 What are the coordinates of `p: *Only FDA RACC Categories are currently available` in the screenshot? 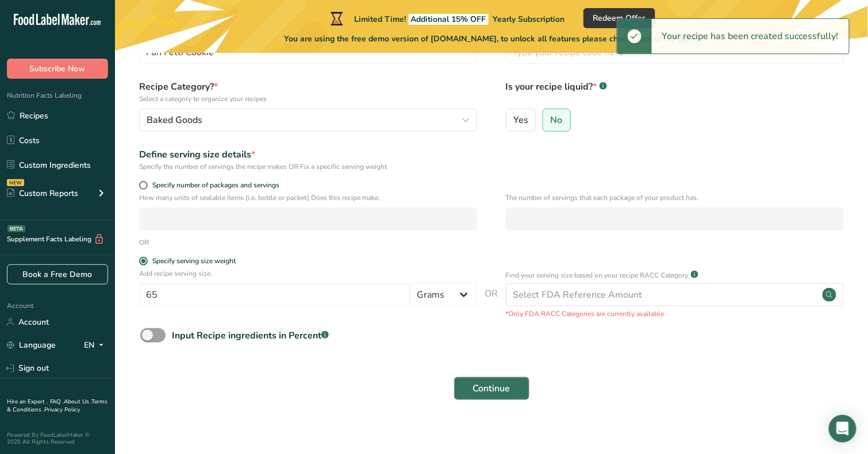 It's located at (675, 314).